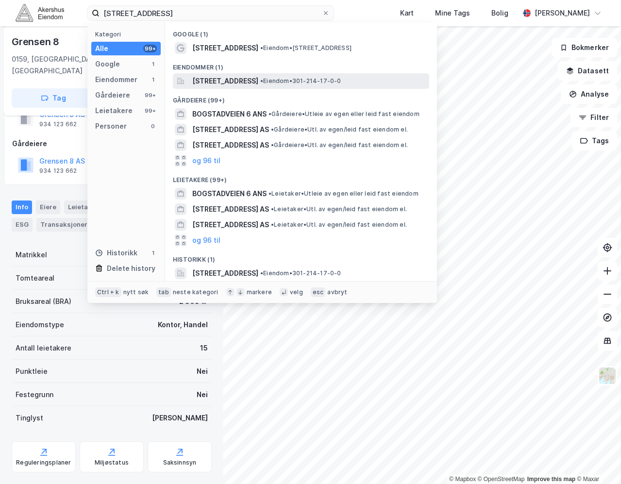 This screenshot has width=621, height=484. I want to click on button: Filter, so click(594, 117).